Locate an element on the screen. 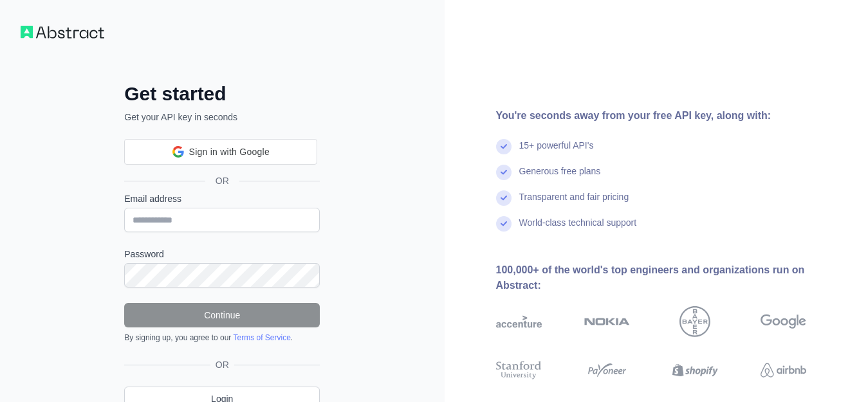 This screenshot has width=868, height=402. p: Get your API key in seconds is located at coordinates (222, 117).